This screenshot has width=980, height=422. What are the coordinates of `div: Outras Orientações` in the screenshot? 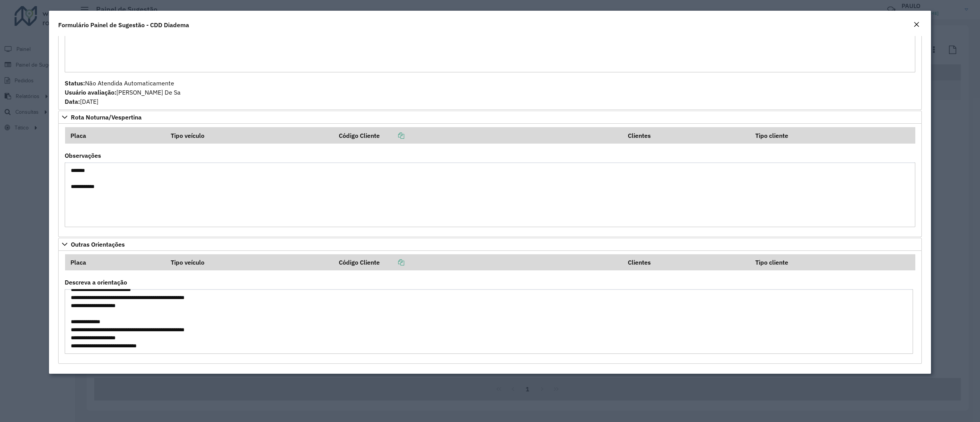 It's located at (490, 307).